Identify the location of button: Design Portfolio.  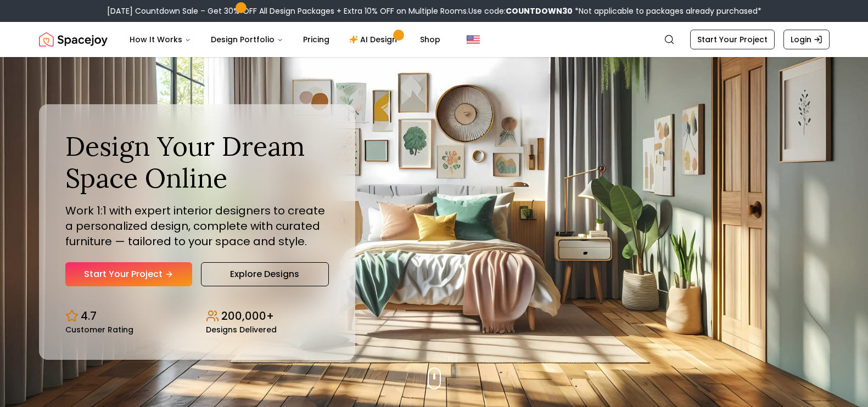
(247, 39).